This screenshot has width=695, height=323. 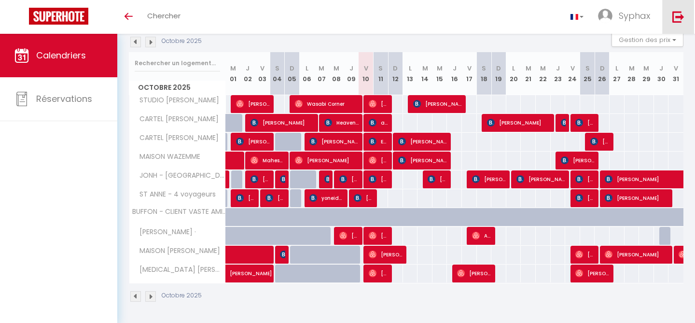 What do you see at coordinates (469, 73) in the screenshot?
I see `th: 17` at bounding box center [469, 73].